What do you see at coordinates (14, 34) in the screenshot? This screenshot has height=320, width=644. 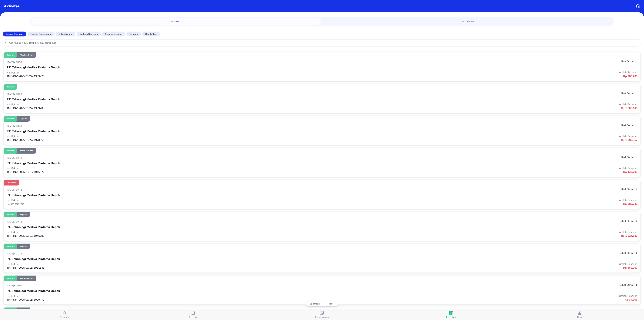 I see `p: Semua Pesanan` at bounding box center [14, 34].